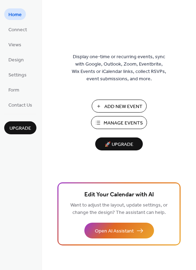 This screenshot has height=270, width=196. Describe the element at coordinates (15, 45) in the screenshot. I see `span: Views` at that location.